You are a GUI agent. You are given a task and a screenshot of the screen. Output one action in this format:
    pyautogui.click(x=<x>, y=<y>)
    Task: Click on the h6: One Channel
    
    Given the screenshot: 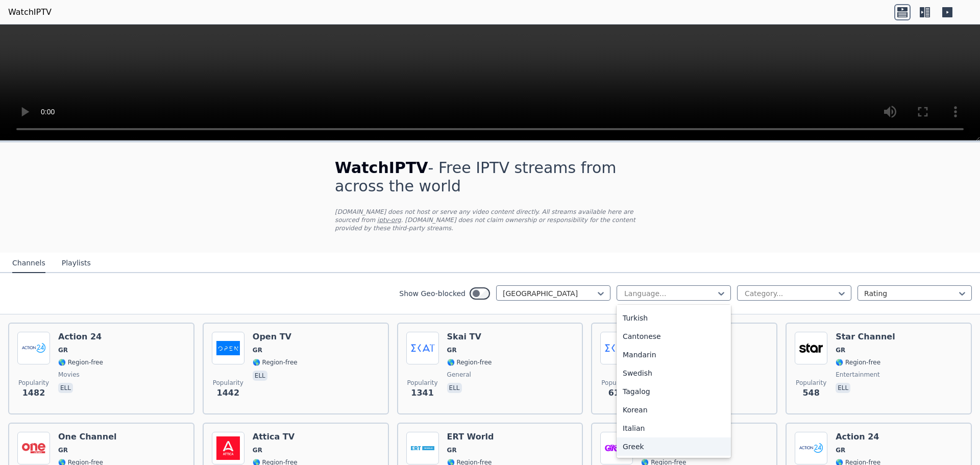 What is the action you would take?
    pyautogui.click(x=88, y=437)
    